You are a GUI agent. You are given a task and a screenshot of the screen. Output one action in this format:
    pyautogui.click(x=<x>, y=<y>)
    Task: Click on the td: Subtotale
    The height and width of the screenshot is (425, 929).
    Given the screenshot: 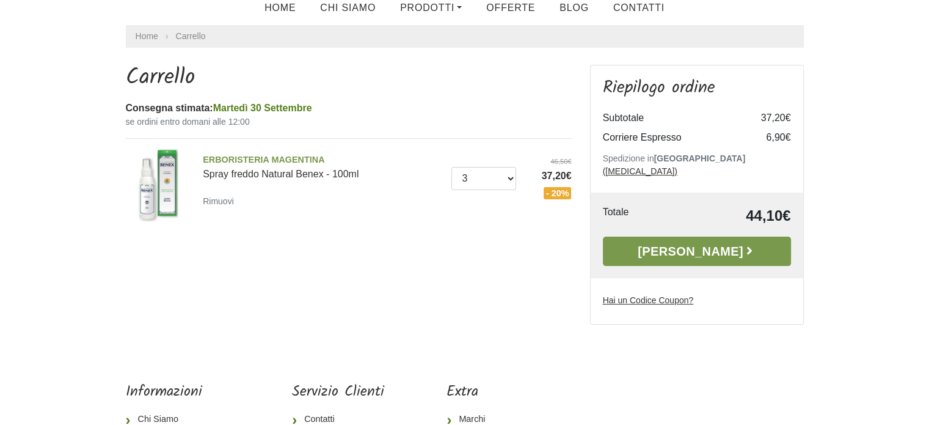 What is the action you would take?
    pyautogui.click(x=673, y=118)
    